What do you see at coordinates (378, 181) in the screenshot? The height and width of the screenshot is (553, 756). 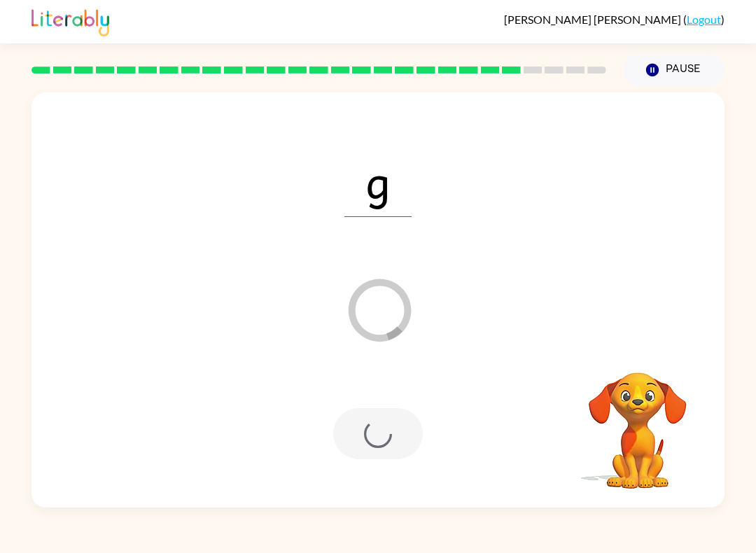 I see `span: g` at bounding box center [378, 181].